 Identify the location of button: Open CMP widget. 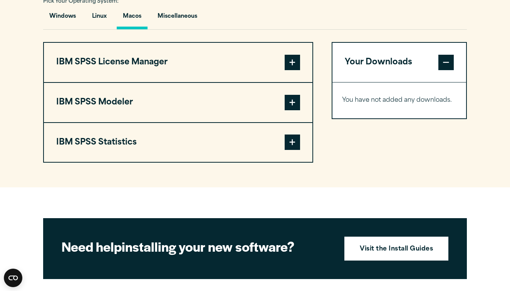
(13, 278).